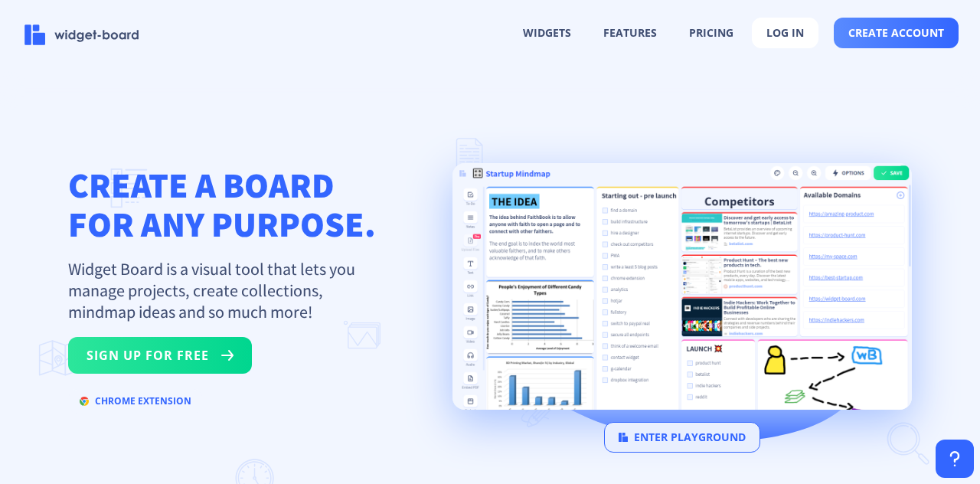 The width and height of the screenshot is (980, 484). Describe the element at coordinates (222, 205) in the screenshot. I see `h1: CREATE A BOARD FOR ANY PURPOSE.` at that location.